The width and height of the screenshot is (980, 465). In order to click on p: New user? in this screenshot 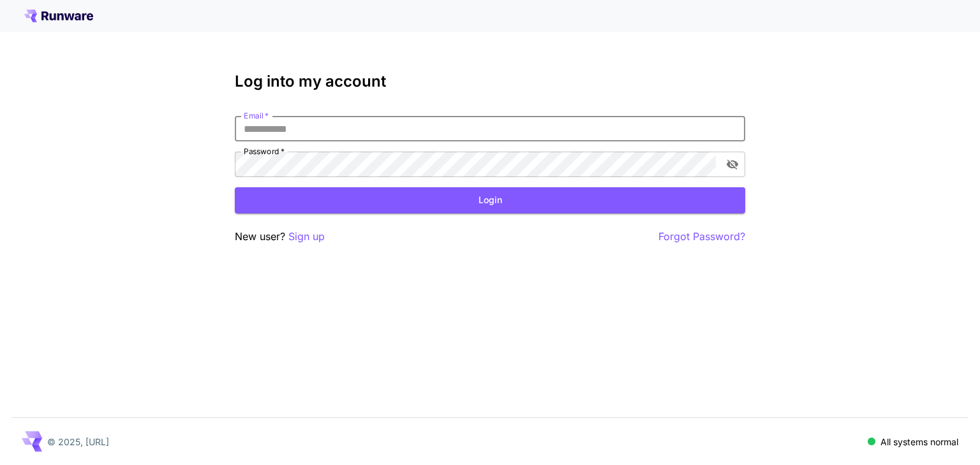, I will do `click(279, 236)`.